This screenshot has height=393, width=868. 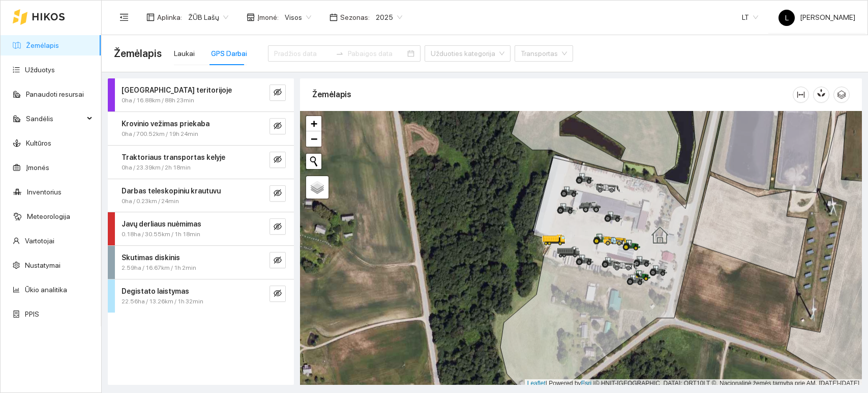 What do you see at coordinates (201, 262) in the screenshot?
I see `div: Skutimas diskinis2.59ha / 16.67km / 1h 2mineye-invisible` at bounding box center [201, 262].